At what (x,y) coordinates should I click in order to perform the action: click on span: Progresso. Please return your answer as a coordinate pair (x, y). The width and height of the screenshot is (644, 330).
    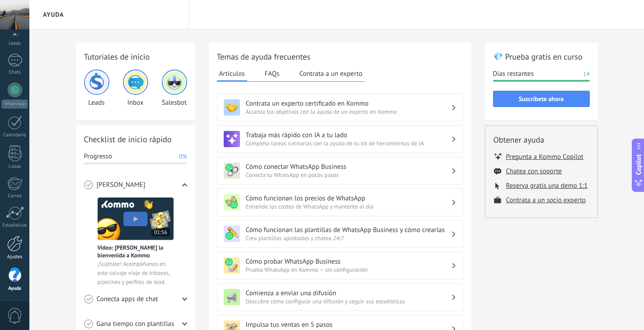
    Looking at the image, I should click on (98, 156).